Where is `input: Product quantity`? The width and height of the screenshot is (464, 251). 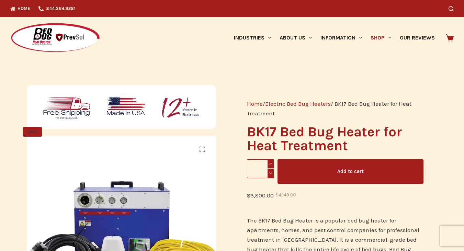 input: Product quantity is located at coordinates (260, 169).